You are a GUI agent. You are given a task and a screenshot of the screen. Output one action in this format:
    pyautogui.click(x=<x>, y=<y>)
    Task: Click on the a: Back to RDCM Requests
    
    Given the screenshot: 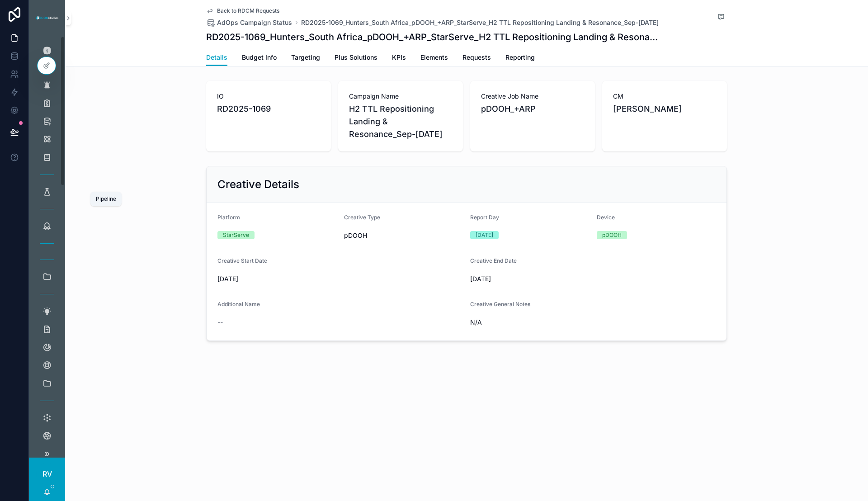 What is the action you would take?
    pyautogui.click(x=243, y=11)
    